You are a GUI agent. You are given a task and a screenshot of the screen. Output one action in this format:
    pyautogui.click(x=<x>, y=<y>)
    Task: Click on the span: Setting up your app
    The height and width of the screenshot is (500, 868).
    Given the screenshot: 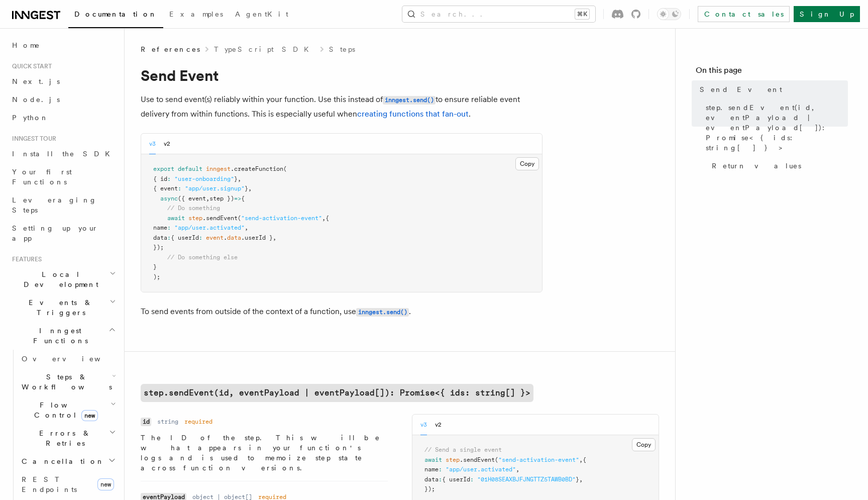 What is the action you would take?
    pyautogui.click(x=55, y=233)
    